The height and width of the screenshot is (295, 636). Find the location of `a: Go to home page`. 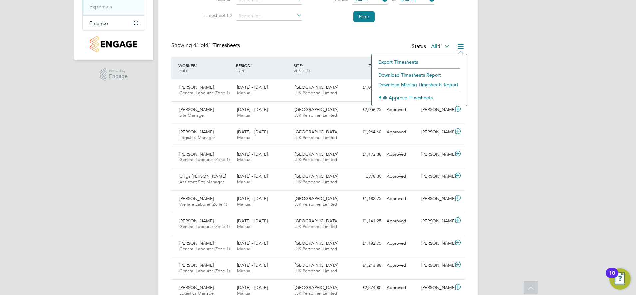

a: Go to home page is located at coordinates (114, 44).